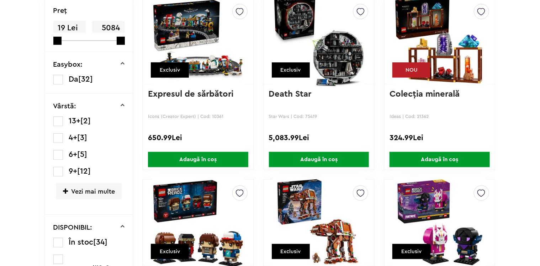 This screenshot has height=266, width=540. Describe the element at coordinates (84, 171) in the screenshot. I see `span: [12]` at that location.